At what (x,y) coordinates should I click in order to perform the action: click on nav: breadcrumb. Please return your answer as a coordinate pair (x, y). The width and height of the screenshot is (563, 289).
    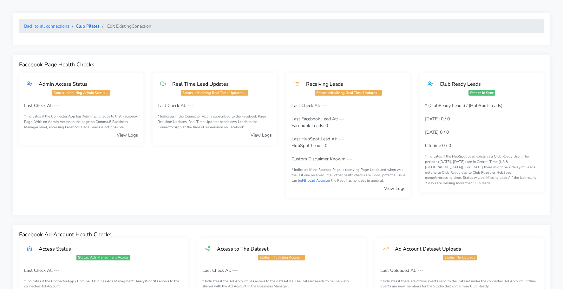
    Looking at the image, I should click on (281, 26).